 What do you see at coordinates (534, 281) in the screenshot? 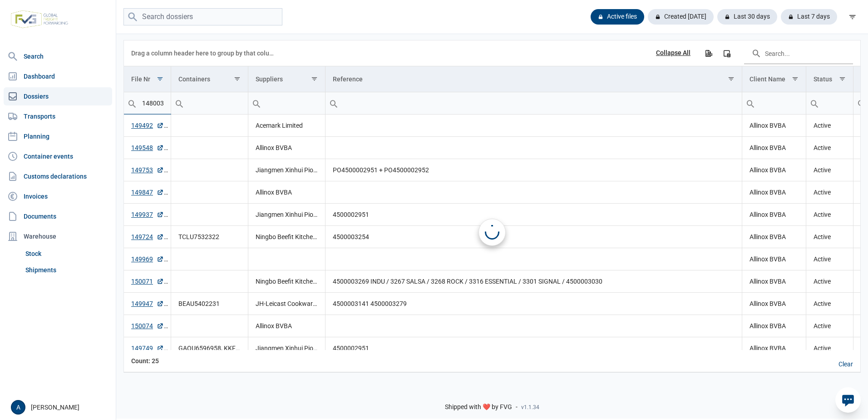
I see `td: 4500003269 INDU / 3267 SALSA / 3268 ROCK / 3316 ESSENTIAL / 3301 SIGNAL / 4500003030` at bounding box center [534, 281].